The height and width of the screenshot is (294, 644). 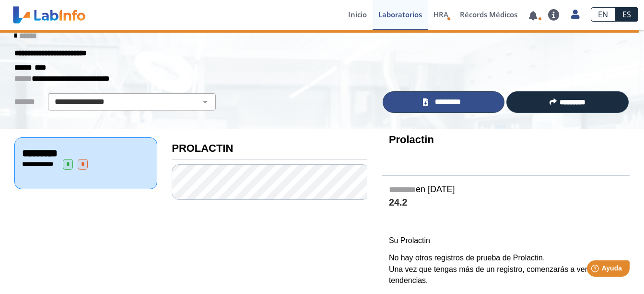 I want to click on span: Ayuda, so click(x=53, y=12).